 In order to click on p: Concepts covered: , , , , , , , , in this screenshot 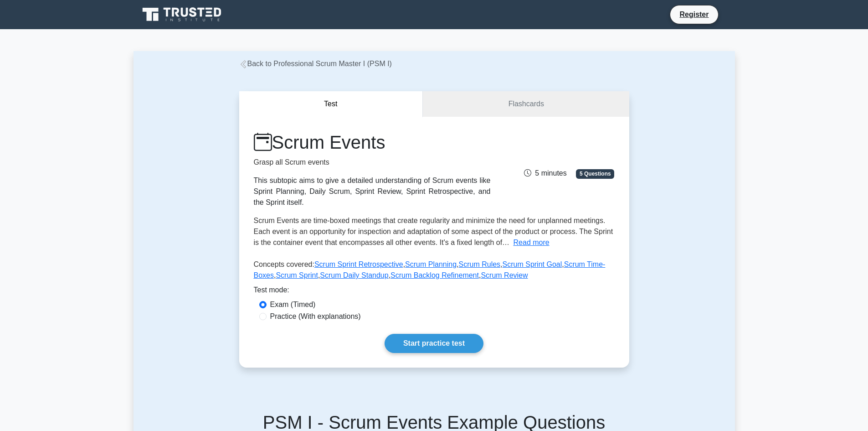, I will do `click(434, 272)`.